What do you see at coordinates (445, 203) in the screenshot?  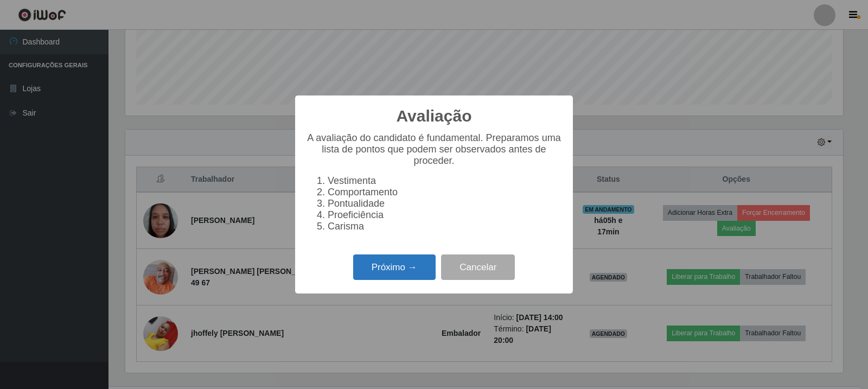 I see `li: Pontualidade` at bounding box center [445, 203].